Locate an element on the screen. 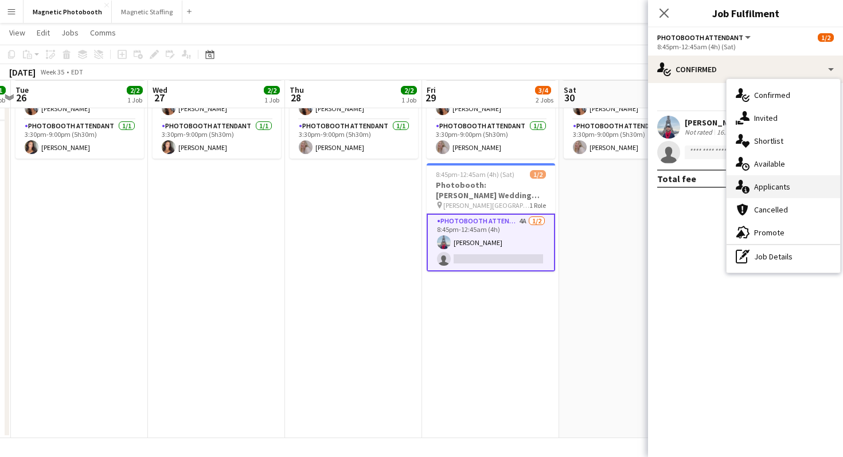  div: Cancelled is located at coordinates (783, 210).